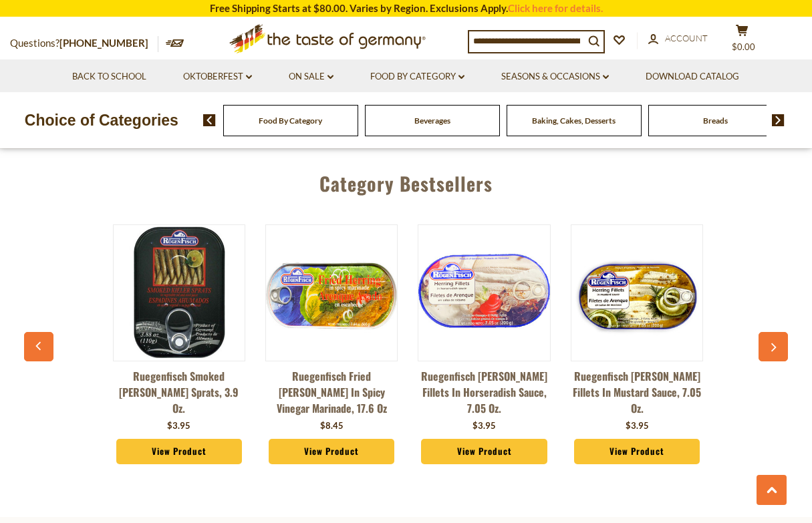  Describe the element at coordinates (555, 8) in the screenshot. I see `a: Click here for details.` at that location.